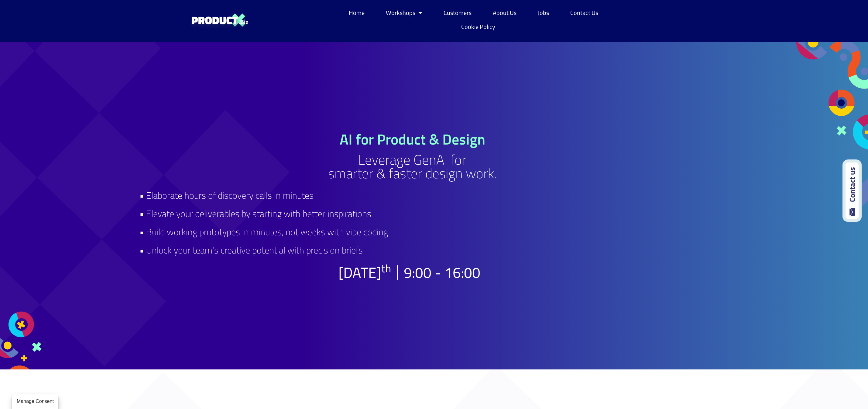  I want to click on a: Cookie Policy, so click(478, 26).